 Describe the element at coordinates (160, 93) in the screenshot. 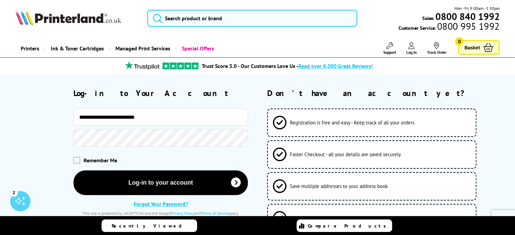

I see `h2: Log-in to Your Account` at that location.